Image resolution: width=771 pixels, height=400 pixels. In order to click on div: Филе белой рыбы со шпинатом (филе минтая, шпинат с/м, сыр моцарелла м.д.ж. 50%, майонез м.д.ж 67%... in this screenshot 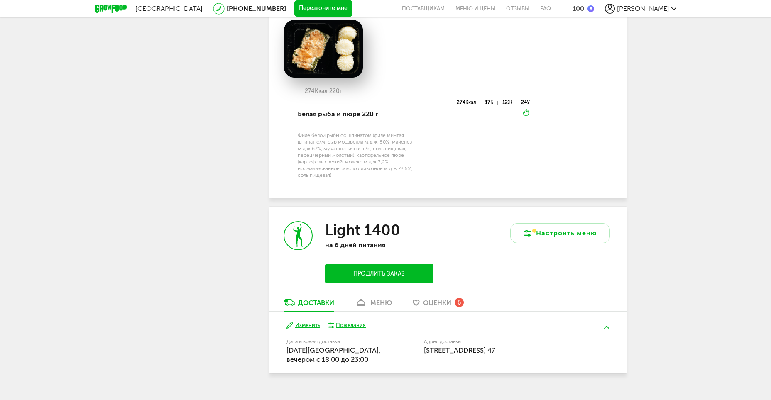, I will do `click(355, 155)`.